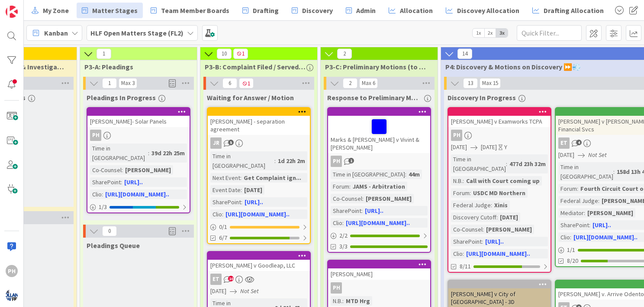  I want to click on a: Discovey Allocation, so click(483, 10).